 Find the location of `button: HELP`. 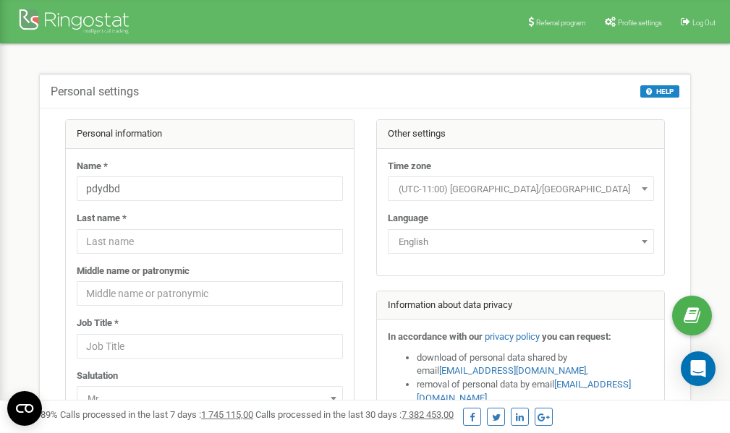

button: HELP is located at coordinates (660, 91).